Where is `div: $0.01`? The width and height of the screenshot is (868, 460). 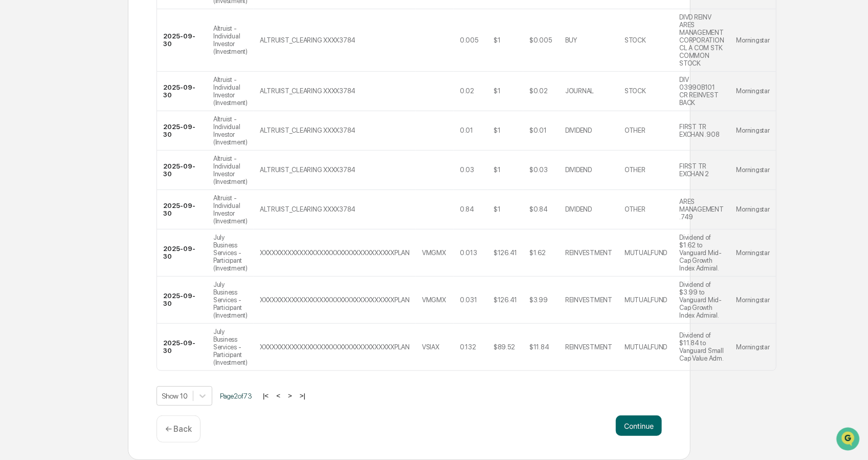 div: $0.01 is located at coordinates (538, 130).